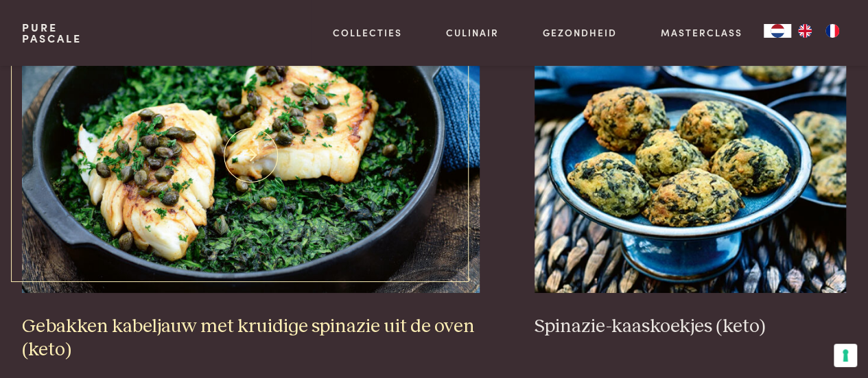  What do you see at coordinates (805, 31) in the screenshot?
I see `aside: Language selected: Nederlands` at bounding box center [805, 31].